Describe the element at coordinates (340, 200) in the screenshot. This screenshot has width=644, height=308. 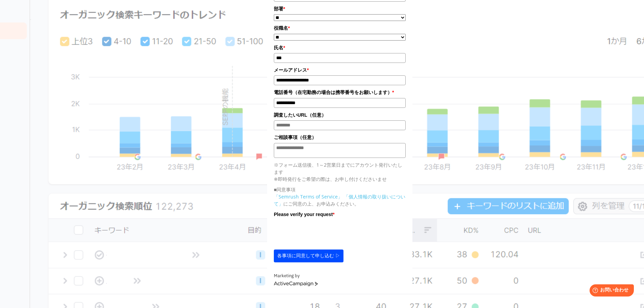
I see `p: にご同意の上、お申込みください。` at that location.